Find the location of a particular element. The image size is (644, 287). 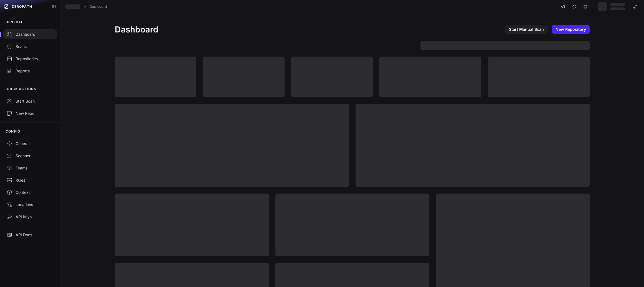

div: General is located at coordinates (30, 144).